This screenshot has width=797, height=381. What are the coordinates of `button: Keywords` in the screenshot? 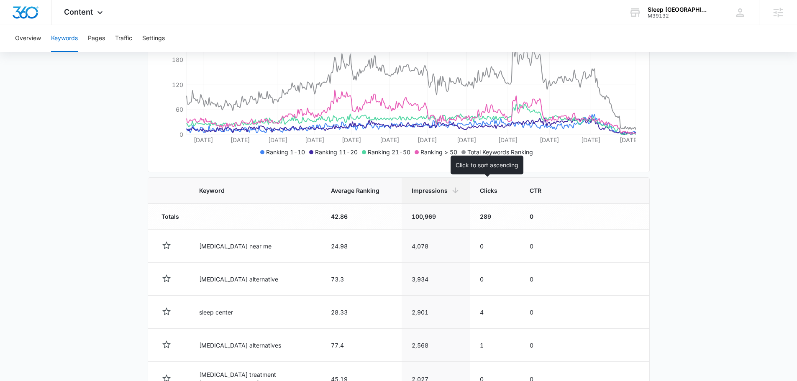 It's located at (64, 39).